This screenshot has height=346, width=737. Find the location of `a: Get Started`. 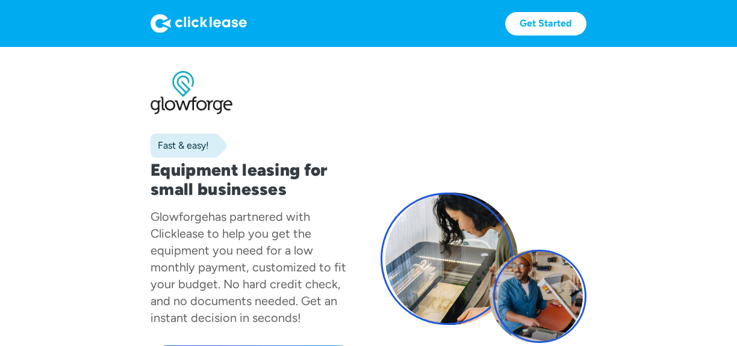

a: Get Started is located at coordinates (546, 23).